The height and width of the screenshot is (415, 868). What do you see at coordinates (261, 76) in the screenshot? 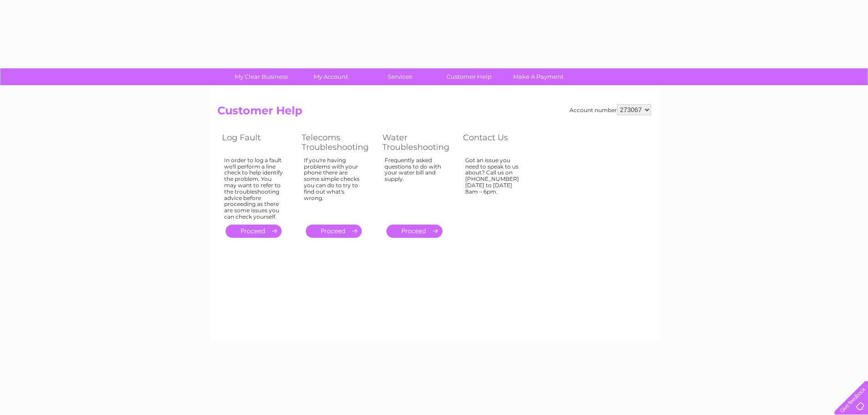
I see `a: My Clear Business` at bounding box center [261, 76].